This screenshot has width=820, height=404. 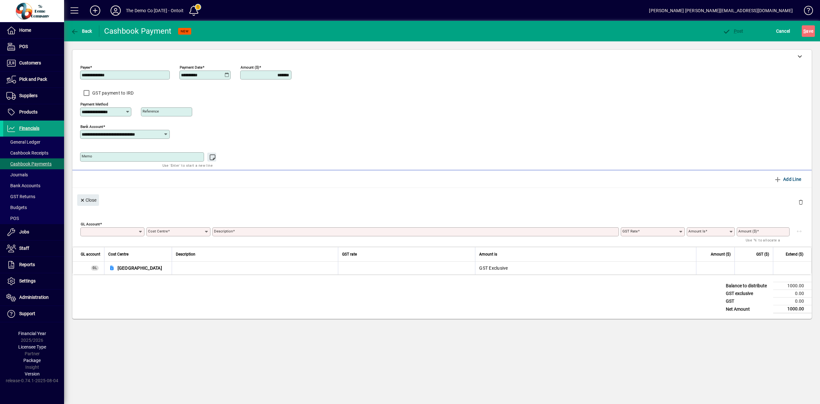 What do you see at coordinates (24, 232) in the screenshot?
I see `span: Jobs` at bounding box center [24, 232].